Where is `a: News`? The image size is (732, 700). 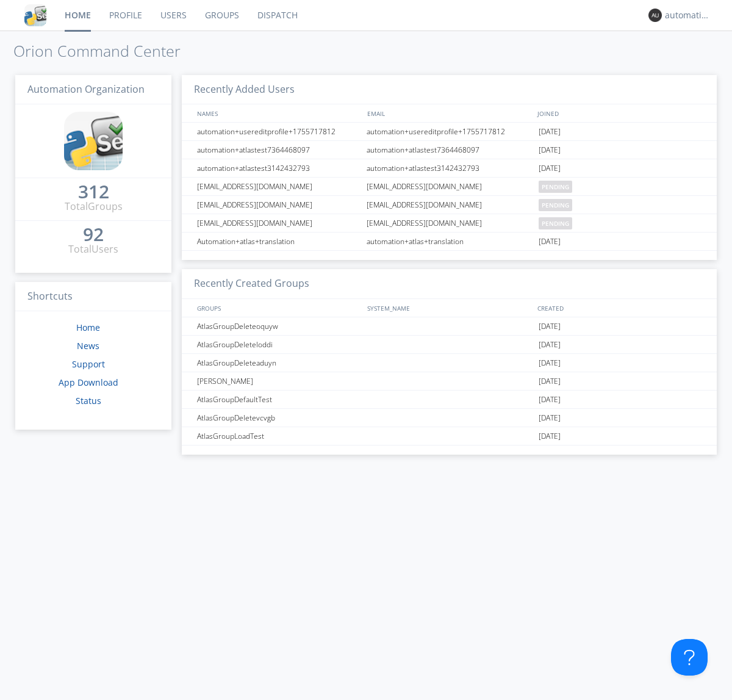 a: News is located at coordinates (88, 346).